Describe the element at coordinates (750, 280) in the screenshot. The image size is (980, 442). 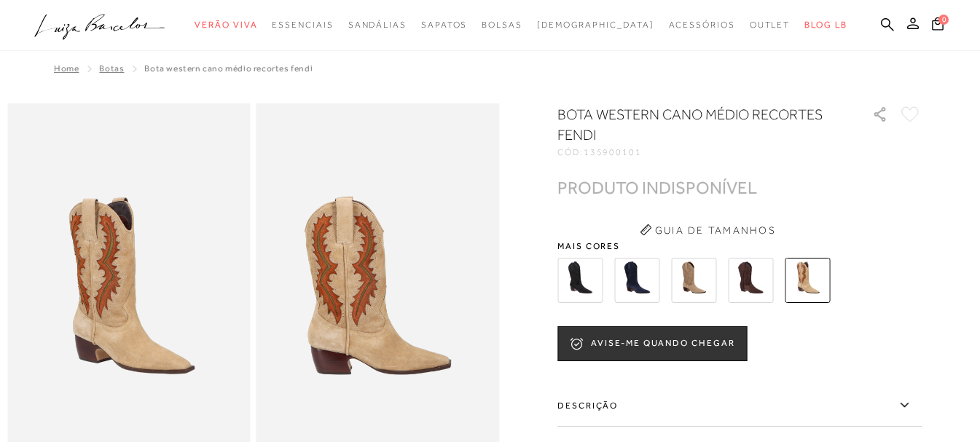
I see `img: BOTA DE CANO MÉDIO COWBOY EM CAMURÇA CAFÉ` at that location.